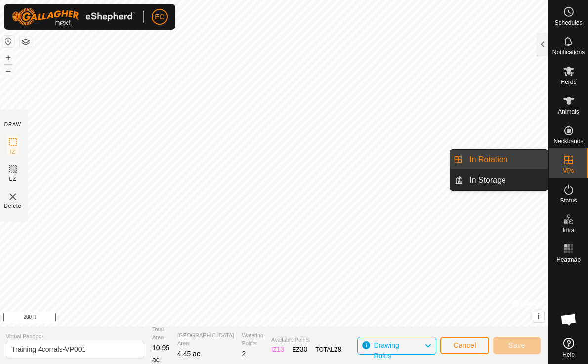 The width and height of the screenshot is (588, 364). Describe the element at coordinates (328, 350) in the screenshot. I see `div: TOTAL` at that location.